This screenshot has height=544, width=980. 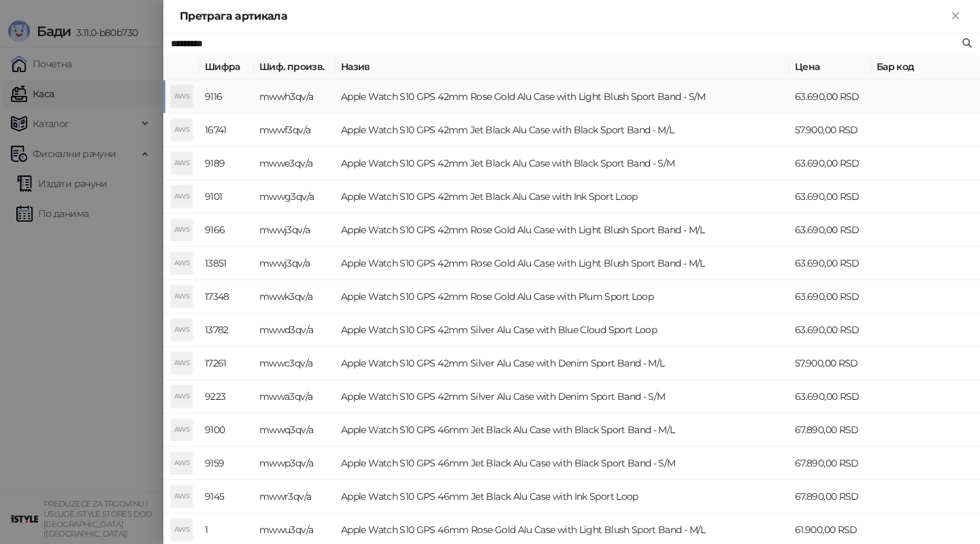 What do you see at coordinates (227, 297) in the screenshot?
I see `td: 17348` at bounding box center [227, 297].